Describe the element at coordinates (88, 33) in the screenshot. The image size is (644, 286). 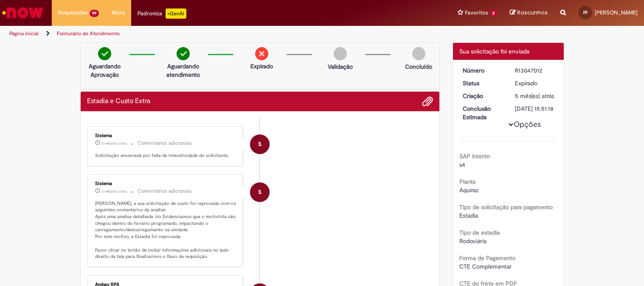
I see `a: Formulário de Atendimento` at that location.